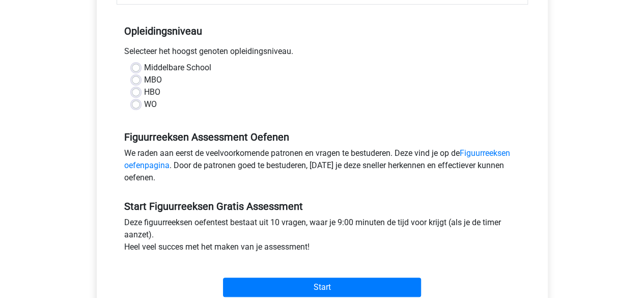 Image resolution: width=644 pixels, height=298 pixels. Describe the element at coordinates (322, 54) in the screenshot. I see `div: Selecteer het hoogst genoten opleidingsniveau.` at that location.